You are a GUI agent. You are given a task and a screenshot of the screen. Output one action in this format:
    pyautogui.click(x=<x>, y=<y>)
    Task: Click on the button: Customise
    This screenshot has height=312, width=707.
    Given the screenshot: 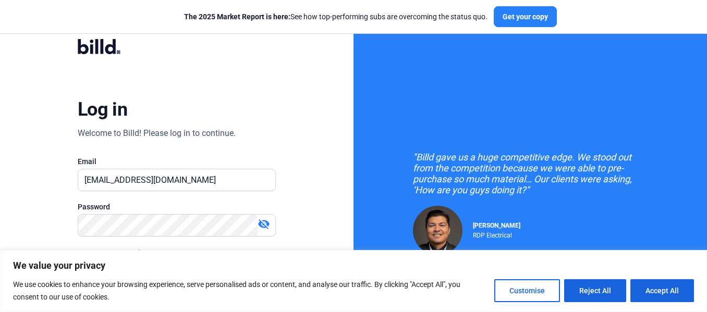 What is the action you would take?
    pyautogui.click(x=527, y=291)
    